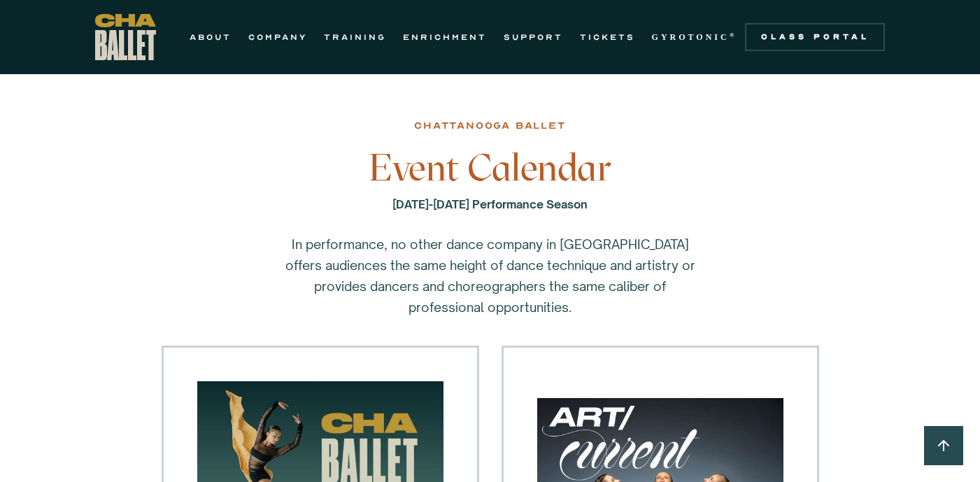 This screenshot has height=482, width=980. Describe the element at coordinates (533, 37) in the screenshot. I see `a: SUPPORT` at that location.